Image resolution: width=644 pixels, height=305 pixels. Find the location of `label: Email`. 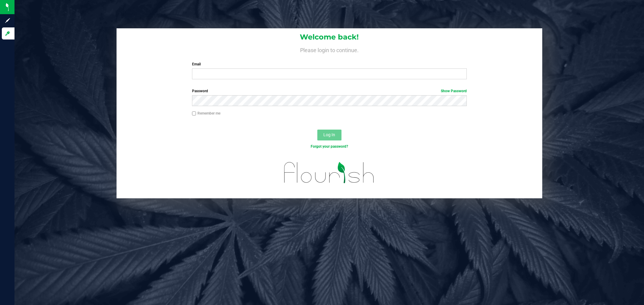

label: Email is located at coordinates (329, 64).